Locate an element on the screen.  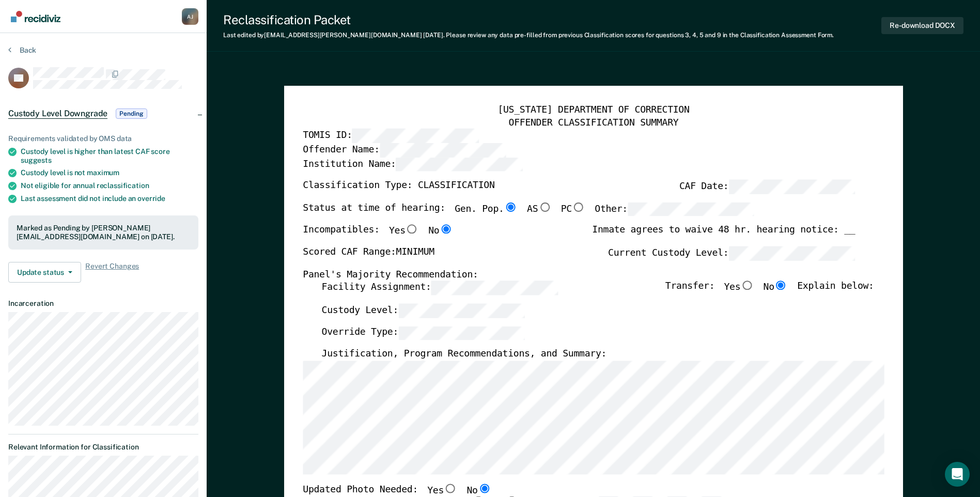
span: Pending is located at coordinates (131, 114).